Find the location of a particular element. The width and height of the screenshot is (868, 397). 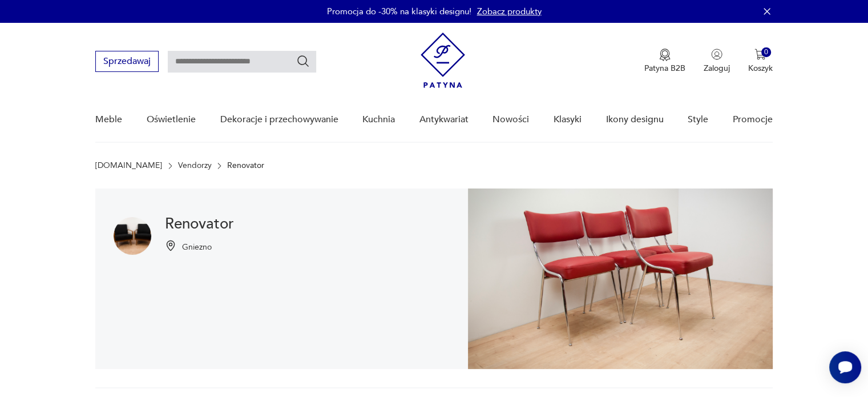

a: Oświetlenie is located at coordinates (171, 119).